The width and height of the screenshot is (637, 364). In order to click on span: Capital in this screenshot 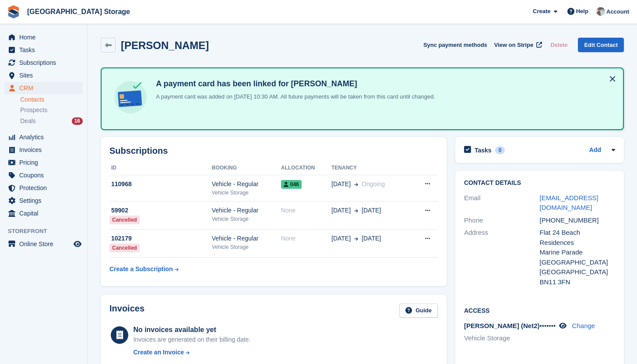, I will do `click(46, 213)`.